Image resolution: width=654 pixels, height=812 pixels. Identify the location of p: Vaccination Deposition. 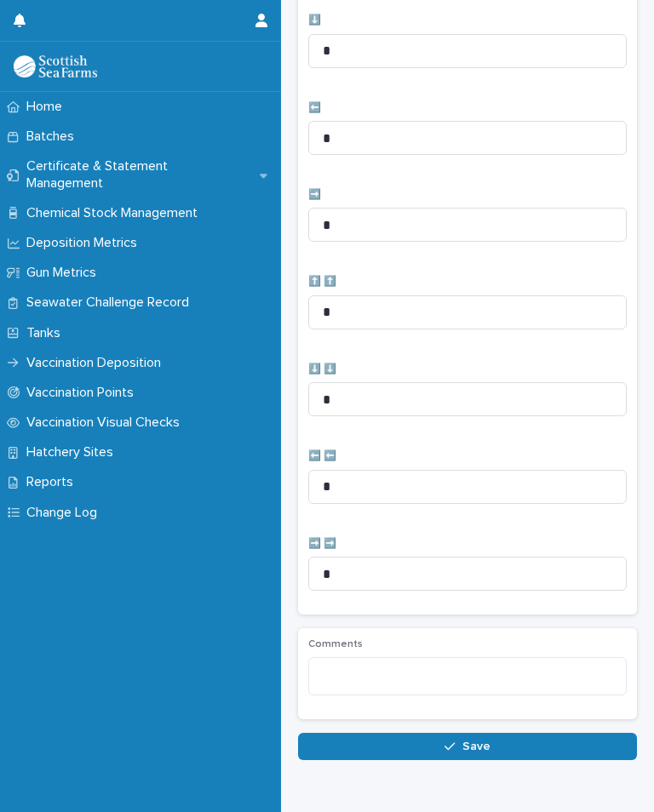
(97, 363).